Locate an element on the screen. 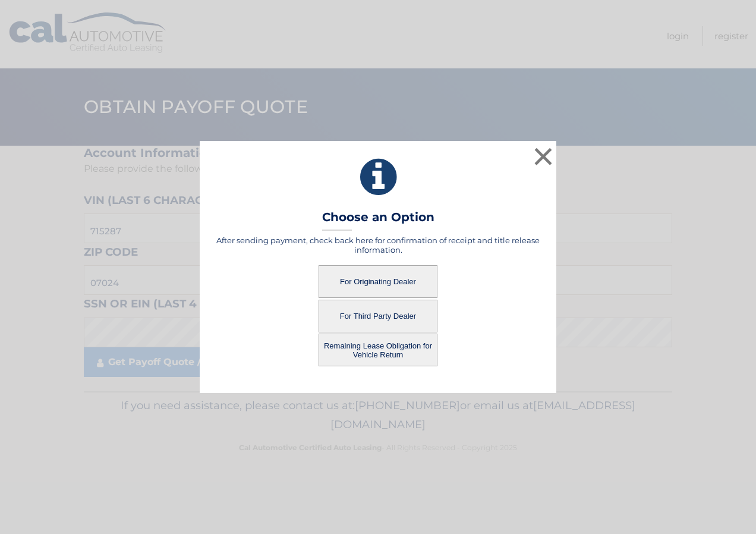  h3: Choose an Option is located at coordinates (378, 220).